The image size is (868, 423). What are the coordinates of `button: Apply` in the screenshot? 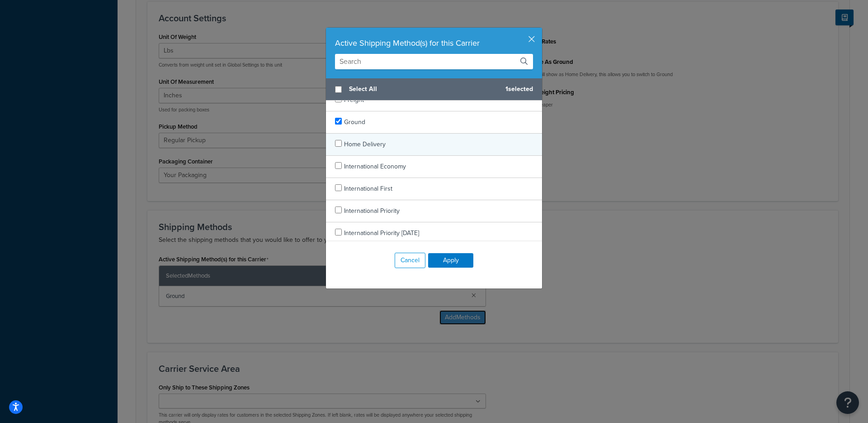 It's located at (451, 260).